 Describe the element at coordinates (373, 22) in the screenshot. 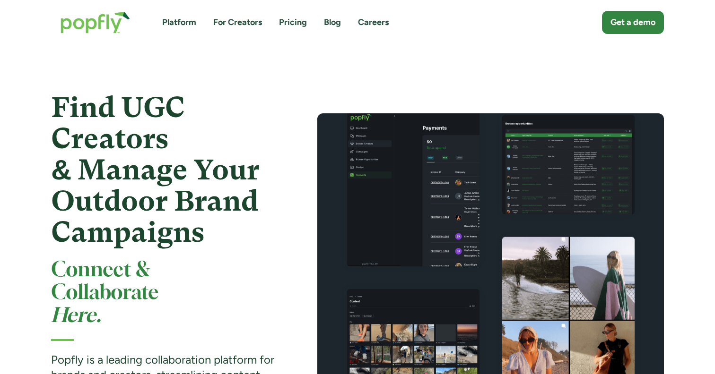

I see `a: Careers` at that location.